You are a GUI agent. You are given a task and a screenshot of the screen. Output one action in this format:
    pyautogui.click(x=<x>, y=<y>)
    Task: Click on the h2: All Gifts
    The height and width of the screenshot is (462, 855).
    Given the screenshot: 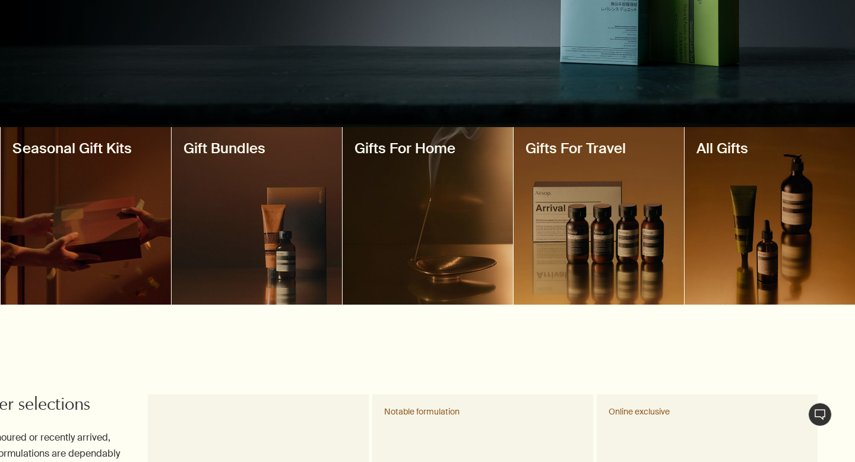 What is the action you would take?
    pyautogui.click(x=770, y=148)
    